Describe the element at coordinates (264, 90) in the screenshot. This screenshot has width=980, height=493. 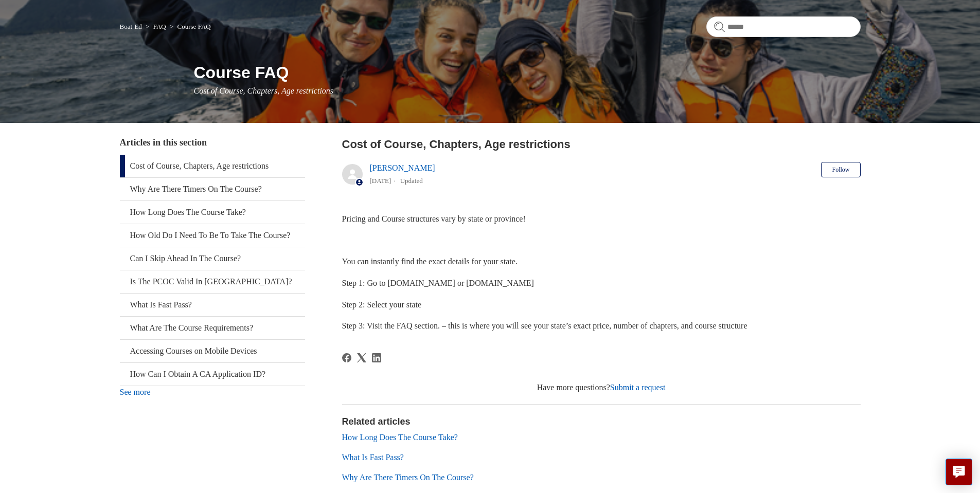
I see `span: Cost of Course, Chapters, Age restrictions` at that location.